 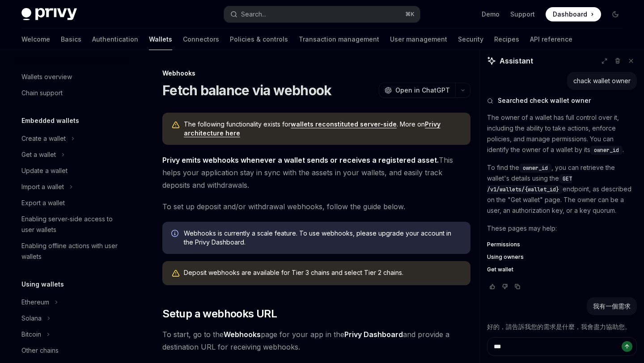 I want to click on div: Create a wallet, so click(x=44, y=138).